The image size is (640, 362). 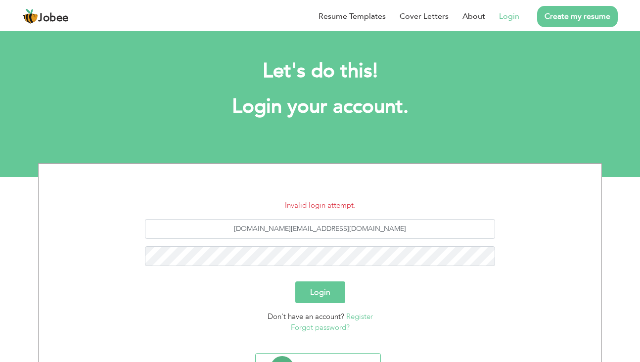 What do you see at coordinates (577, 16) in the screenshot?
I see `a: Create my resume` at bounding box center [577, 16].